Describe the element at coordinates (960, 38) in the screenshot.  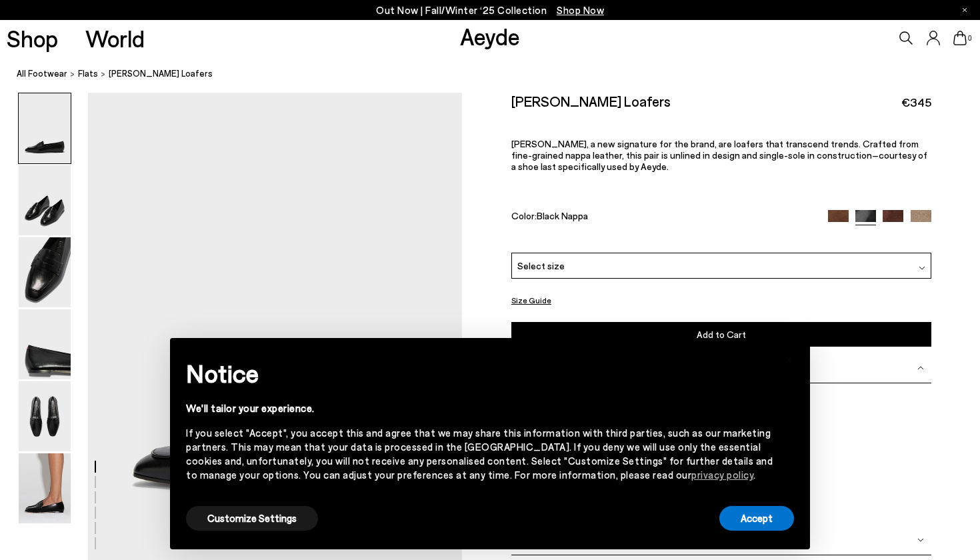
I see `a: 0` at that location.